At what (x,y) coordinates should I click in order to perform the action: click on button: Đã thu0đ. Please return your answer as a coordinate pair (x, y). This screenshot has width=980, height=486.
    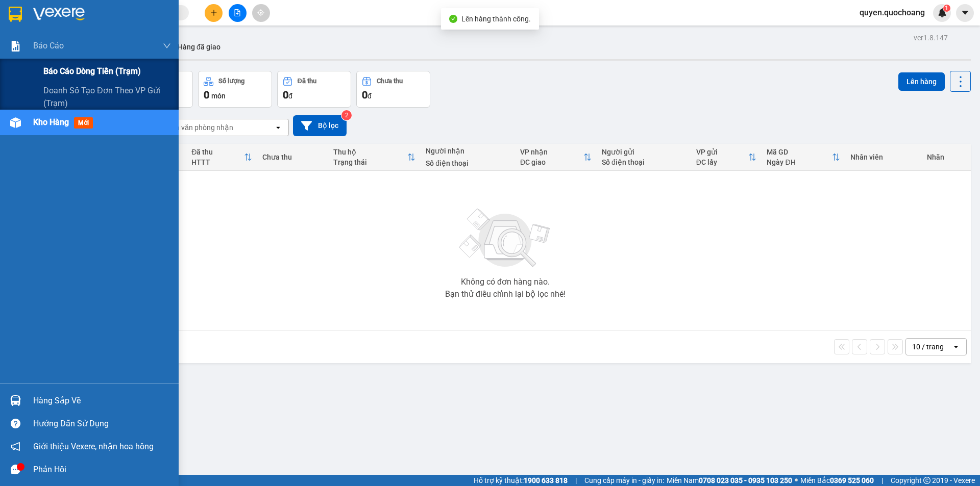
    Looking at the image, I should click on (314, 90).